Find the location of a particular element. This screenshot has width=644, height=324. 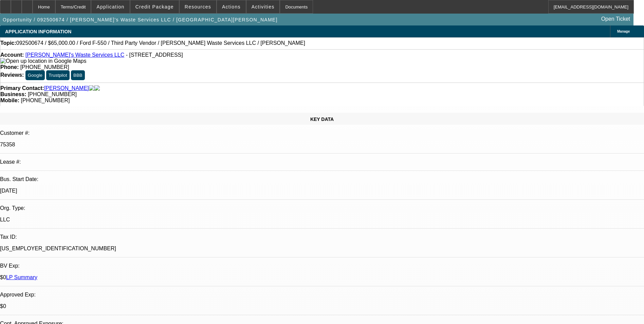

button: Application is located at coordinates (110, 7).